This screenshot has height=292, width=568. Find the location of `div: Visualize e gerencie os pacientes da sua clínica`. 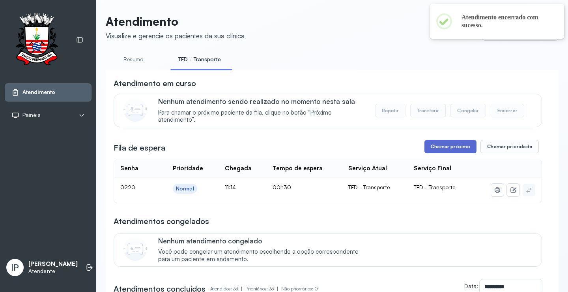

div: Visualize e gerencie os pacientes da sua clínica is located at coordinates (175, 36).